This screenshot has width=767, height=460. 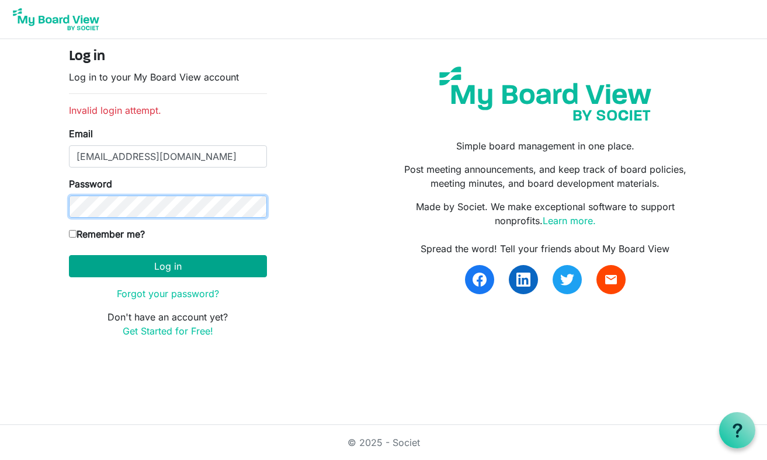 I want to click on button: Log in, so click(x=168, y=266).